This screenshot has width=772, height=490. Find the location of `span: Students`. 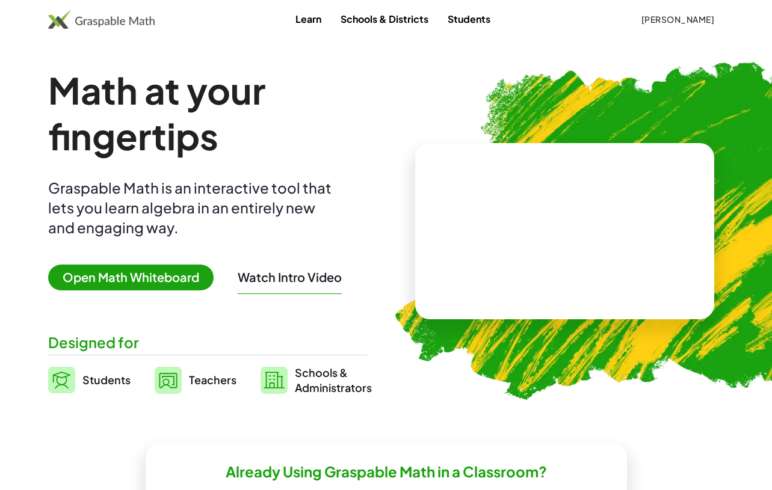

span: Students is located at coordinates (106, 380).